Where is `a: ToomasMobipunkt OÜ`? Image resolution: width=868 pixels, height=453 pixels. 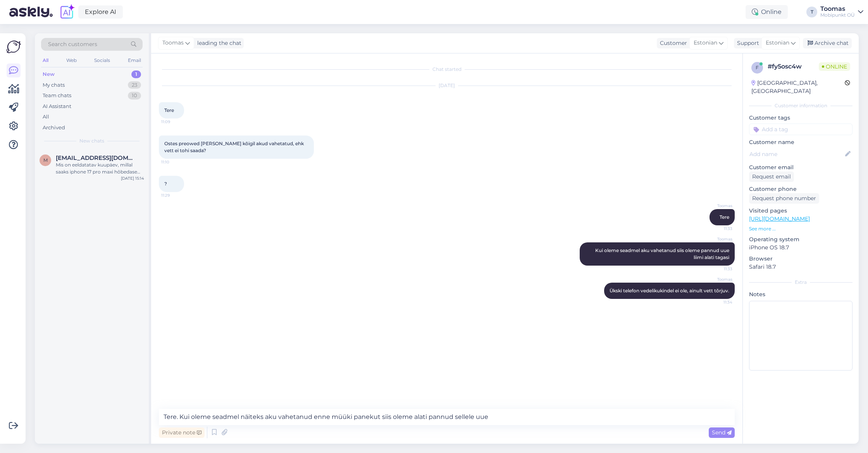 a: ToomasMobipunkt OÜ is located at coordinates (842, 12).